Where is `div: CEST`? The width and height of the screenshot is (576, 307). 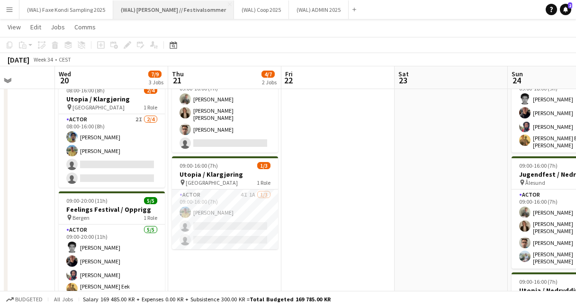 div: CEST is located at coordinates (65, 59).